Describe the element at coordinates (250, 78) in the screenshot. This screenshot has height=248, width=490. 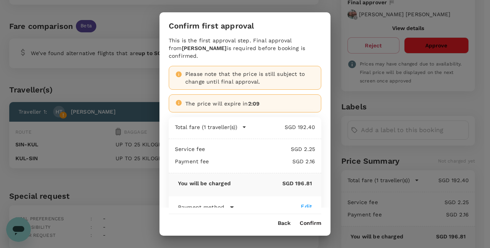
I see `div: Please note that the price is still subject to change until final approval.` at that location.